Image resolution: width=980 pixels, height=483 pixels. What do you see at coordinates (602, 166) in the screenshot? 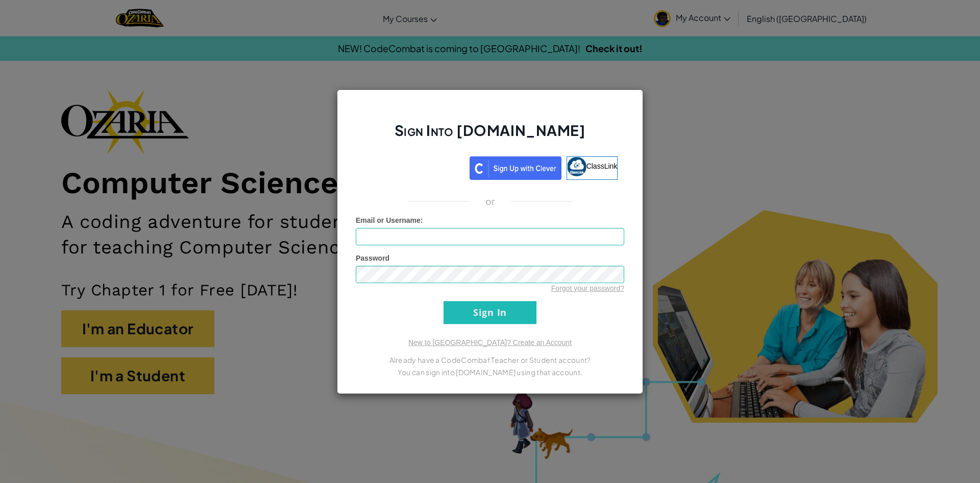
I see `span: ClassLink` at bounding box center [602, 166].